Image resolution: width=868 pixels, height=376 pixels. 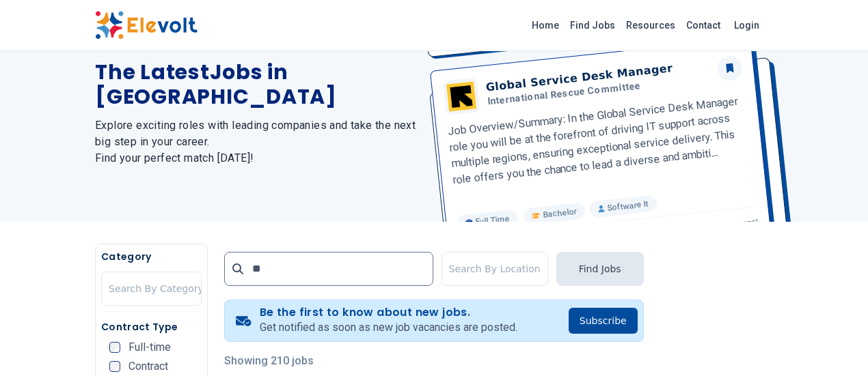 I want to click on img: Elevolt, so click(x=146, y=25).